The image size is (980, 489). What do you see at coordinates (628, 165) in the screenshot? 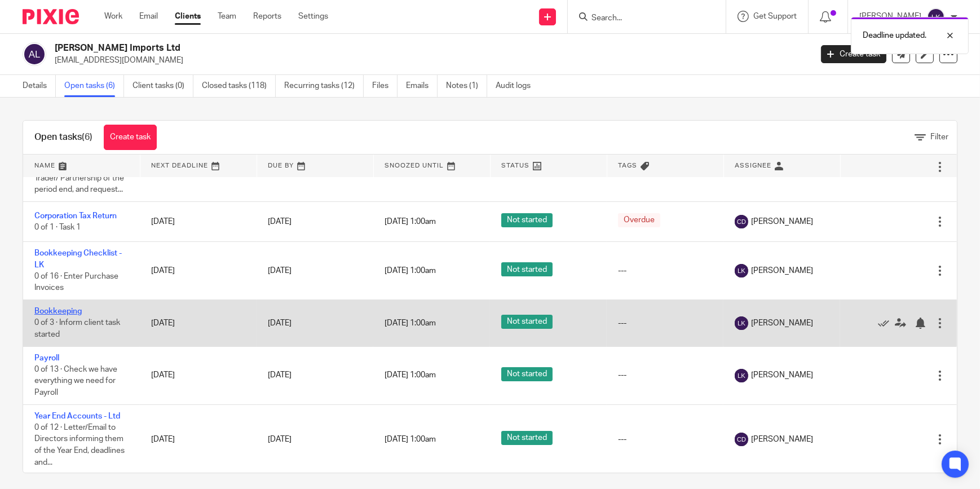
I see `span: Tags` at bounding box center [628, 165].